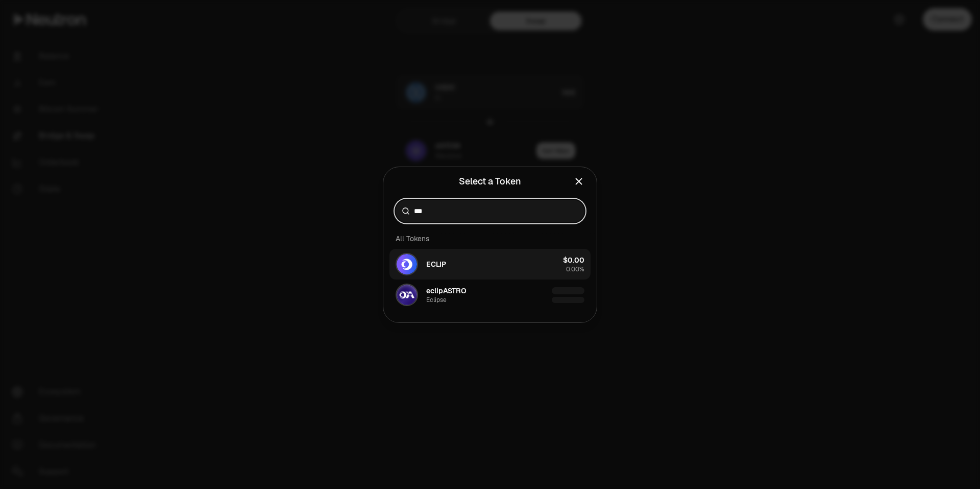 The image size is (980, 489). Describe the element at coordinates (490, 181) in the screenshot. I see `div: Select a Token` at that location.